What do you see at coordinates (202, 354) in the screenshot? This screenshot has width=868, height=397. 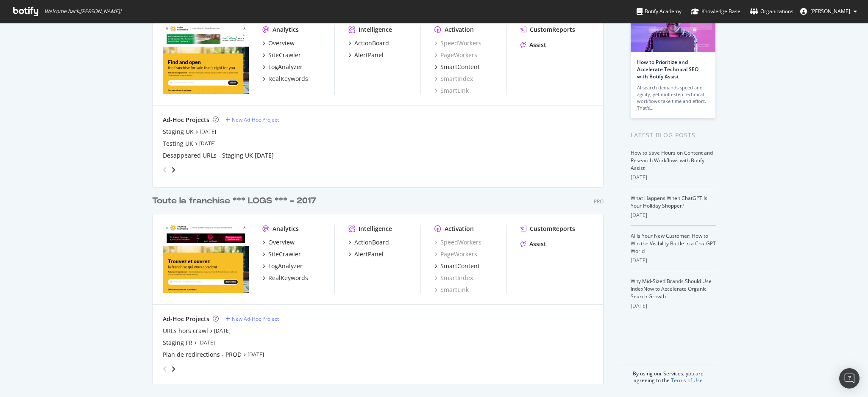 I see `a: Plan de redirections - PROD` at bounding box center [202, 354].